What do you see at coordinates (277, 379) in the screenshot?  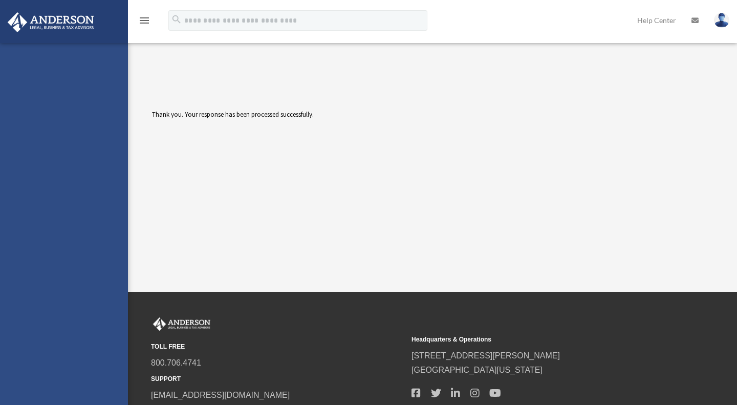 I see `small: SUPPORT` at bounding box center [277, 379].